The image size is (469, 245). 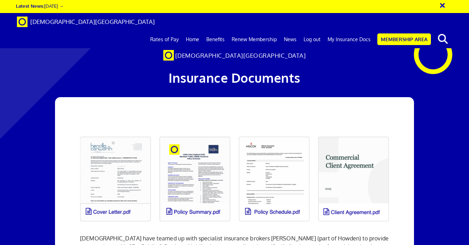 What do you see at coordinates (290, 39) in the screenshot?
I see `a: News` at bounding box center [290, 39].